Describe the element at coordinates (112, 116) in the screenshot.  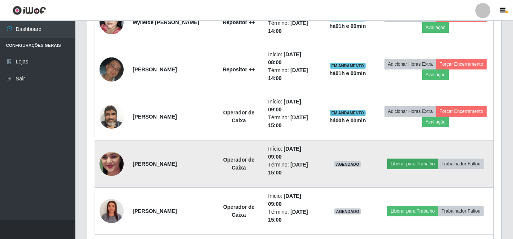
I see `img: 1625107347864.jpeg` at that location.